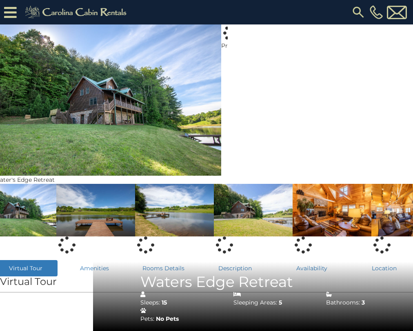  What do you see at coordinates (312, 268) in the screenshot?
I see `a: Availability` at bounding box center [312, 268].